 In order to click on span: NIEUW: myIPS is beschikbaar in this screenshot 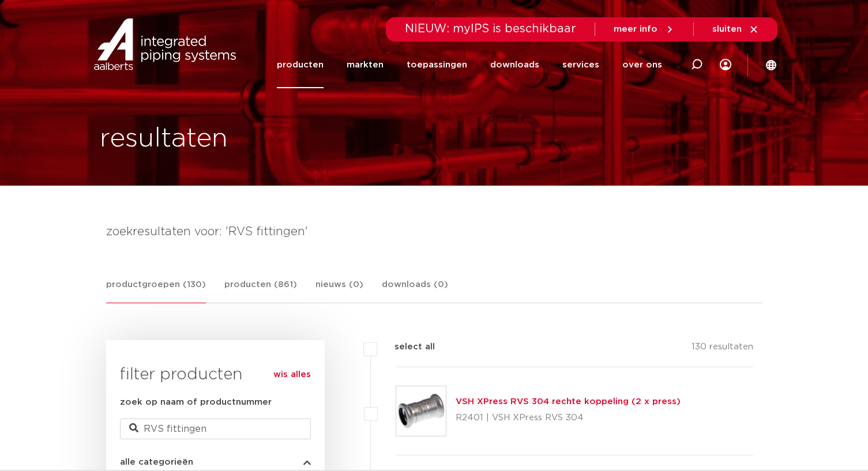, I will do `click(490, 29)`.